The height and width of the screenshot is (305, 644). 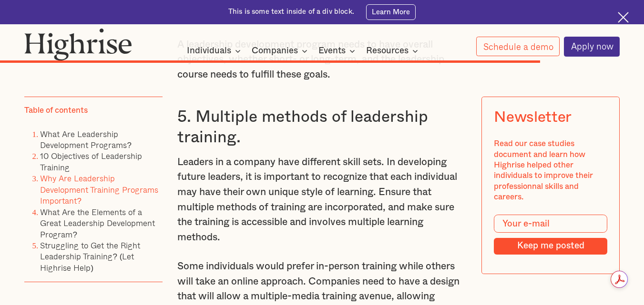 I want to click on a: Apply now, so click(x=592, y=47).